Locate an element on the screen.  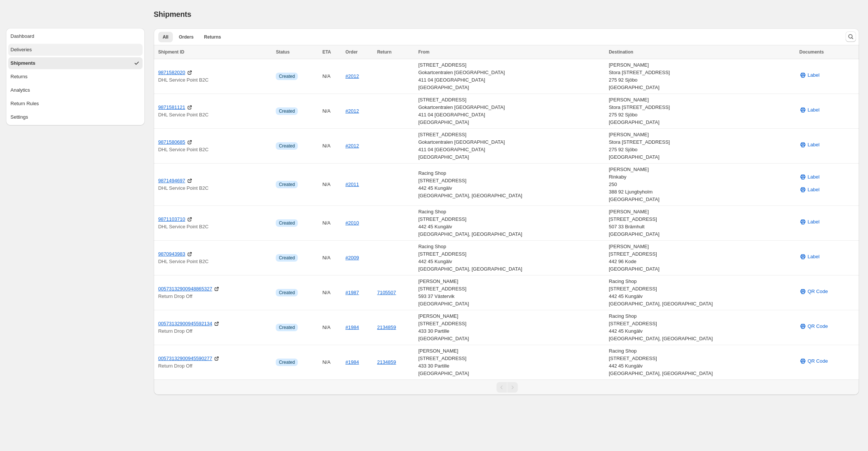
button: Returns is located at coordinates (75, 77).